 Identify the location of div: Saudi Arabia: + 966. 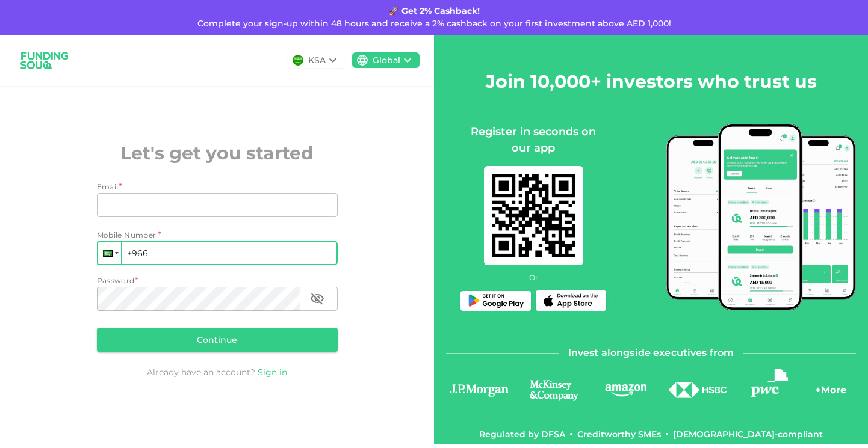
(110, 253).